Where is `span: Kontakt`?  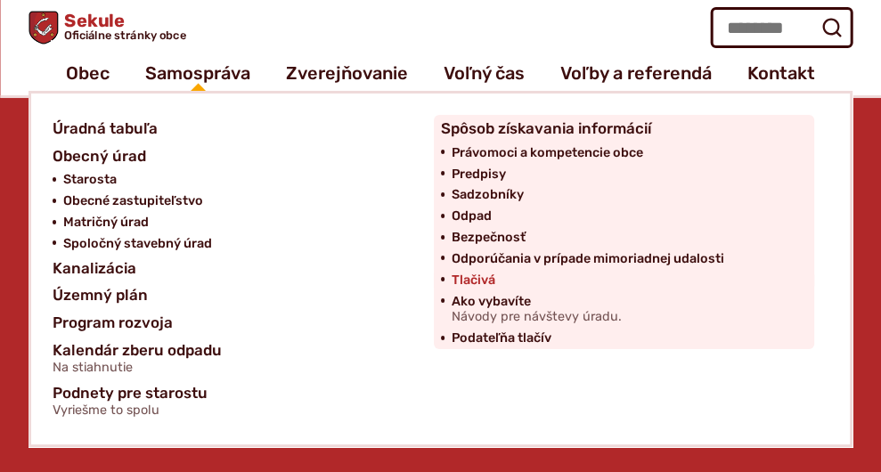
span: Kontakt is located at coordinates (781, 73).